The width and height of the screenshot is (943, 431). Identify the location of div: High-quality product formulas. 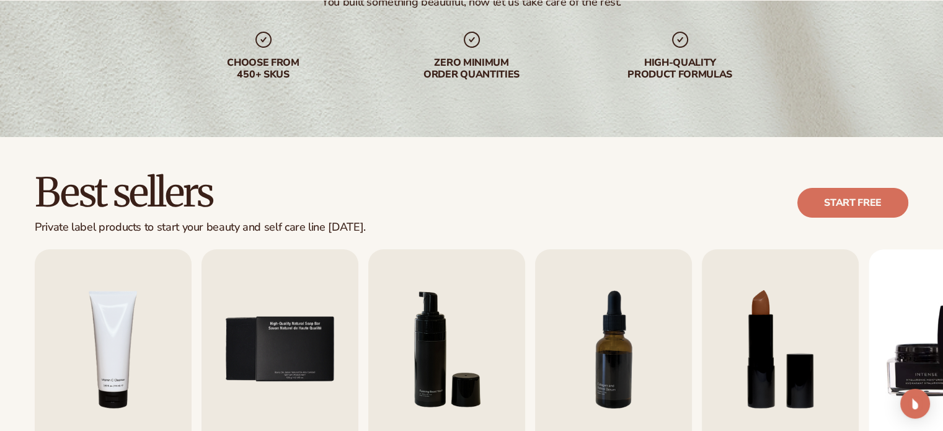
(680, 69).